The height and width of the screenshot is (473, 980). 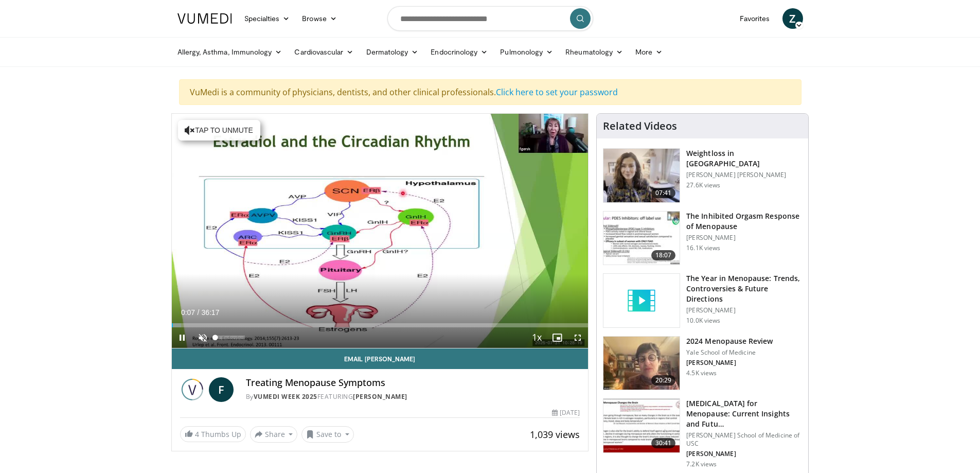 What do you see at coordinates (641, 238) in the screenshot?
I see `img: 283c0f17-5e2d-42ba-a87c-168d447cdba4.150x105_q85_crop-smart_upscale.jpg` at bounding box center [641, 238].